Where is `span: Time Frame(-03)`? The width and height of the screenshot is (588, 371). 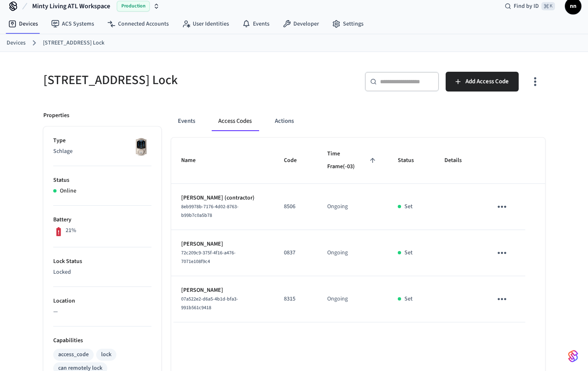
span: Time Frame(-03) is located at coordinates (352, 161).